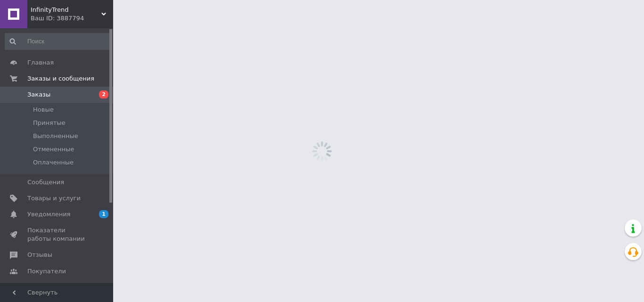 The width and height of the screenshot is (644, 302). Describe the element at coordinates (57, 235) in the screenshot. I see `span: Показатели работы компании` at that location.